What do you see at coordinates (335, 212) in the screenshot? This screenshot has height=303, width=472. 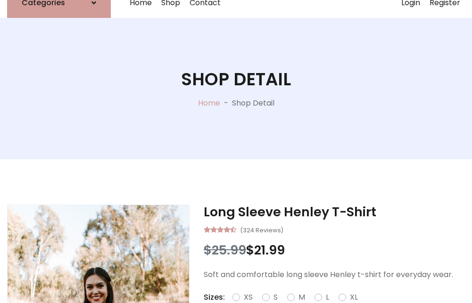 I see `h3: Long Sleeve Henley T-Shirt` at bounding box center [335, 212].